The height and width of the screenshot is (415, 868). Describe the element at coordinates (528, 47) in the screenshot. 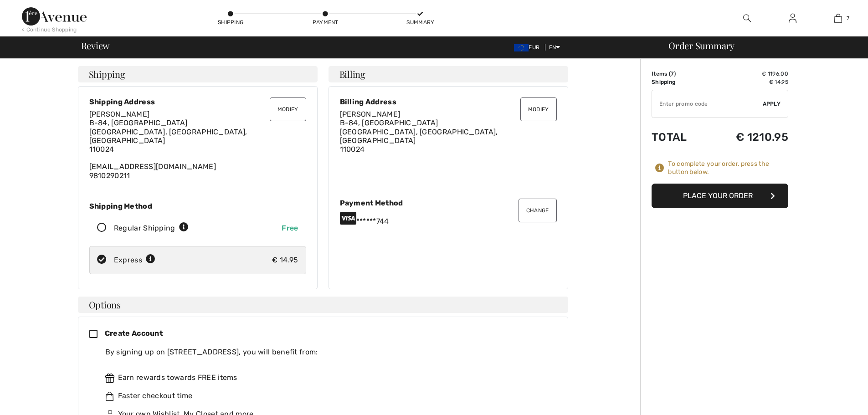

I see `span: EUR` at that location.